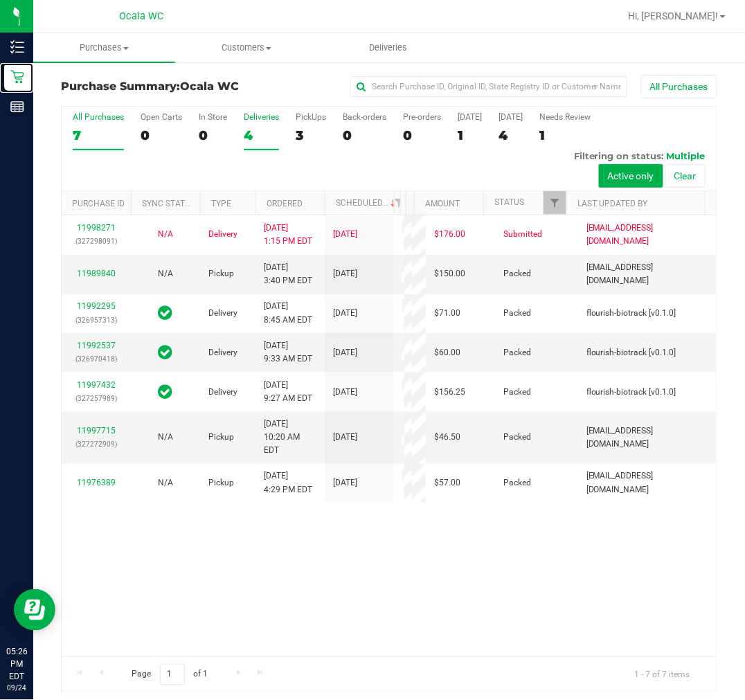  I want to click on div: Back-orders, so click(364, 117).